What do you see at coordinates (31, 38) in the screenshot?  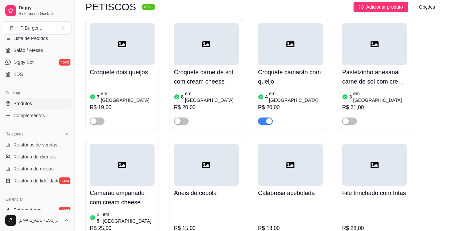 I see `span: Lista de Pedidos` at bounding box center [31, 38].